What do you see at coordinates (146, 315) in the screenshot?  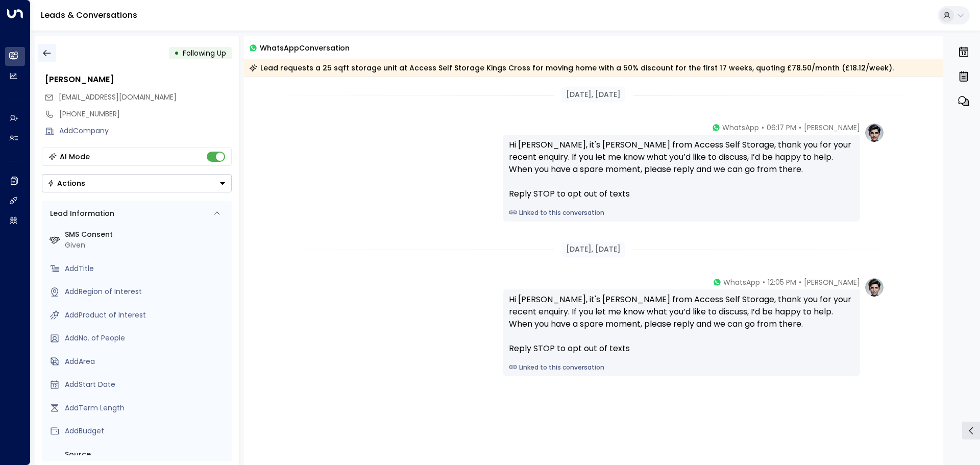 I see `div: AddProduct of Interest` at bounding box center [146, 315].